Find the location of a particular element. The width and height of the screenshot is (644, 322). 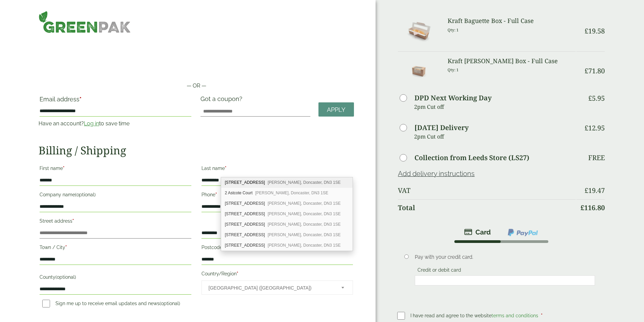

label: Company name is located at coordinates (115, 195).